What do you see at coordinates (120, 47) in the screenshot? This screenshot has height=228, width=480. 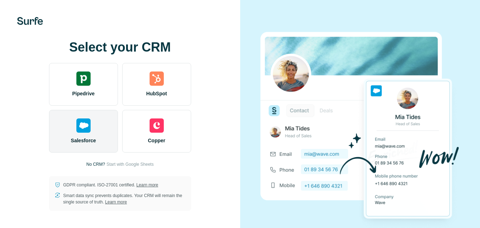 I see `h1: Select your CRM` at bounding box center [120, 47].